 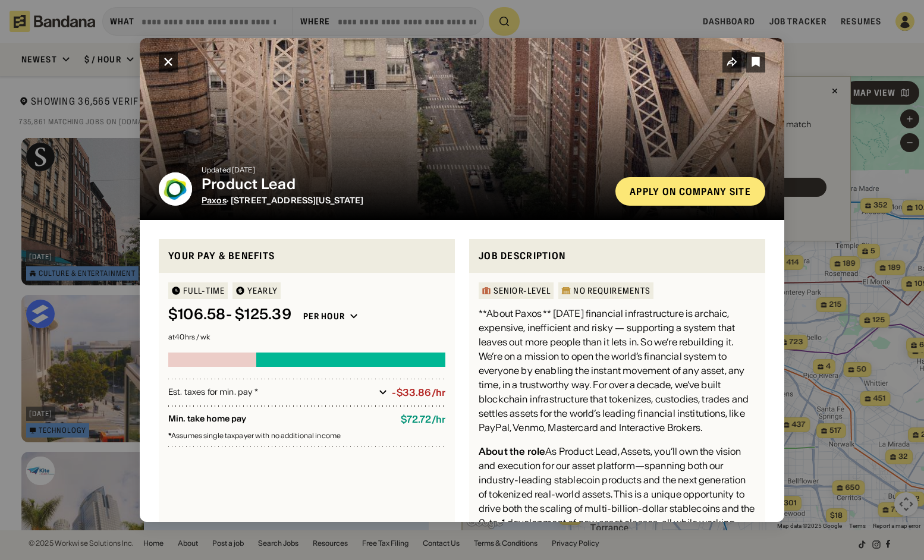 I want to click on div: Apply on company site, so click(x=690, y=191).